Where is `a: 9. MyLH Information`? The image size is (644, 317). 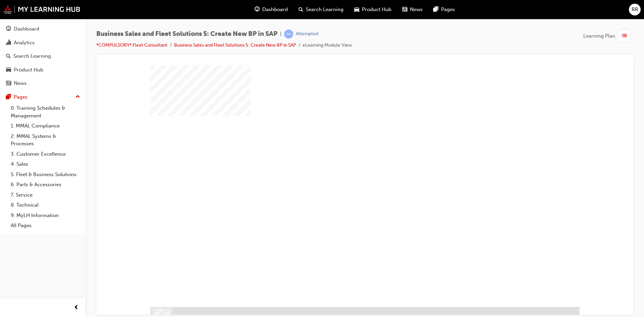
a: 9. MyLH Information is located at coordinates (45, 216).